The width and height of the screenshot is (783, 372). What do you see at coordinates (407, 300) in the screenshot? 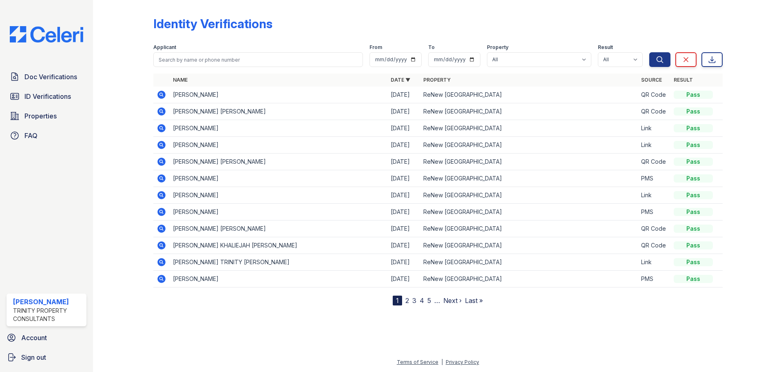
I see `a: 2` at bounding box center [407, 300].